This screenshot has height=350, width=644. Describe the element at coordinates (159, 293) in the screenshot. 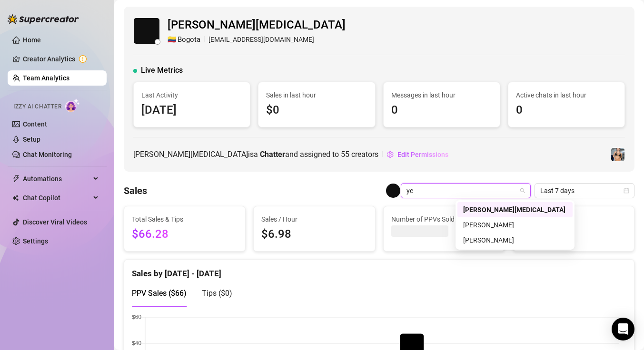

I see `span: PPV Sales ( $66 )` at that location.